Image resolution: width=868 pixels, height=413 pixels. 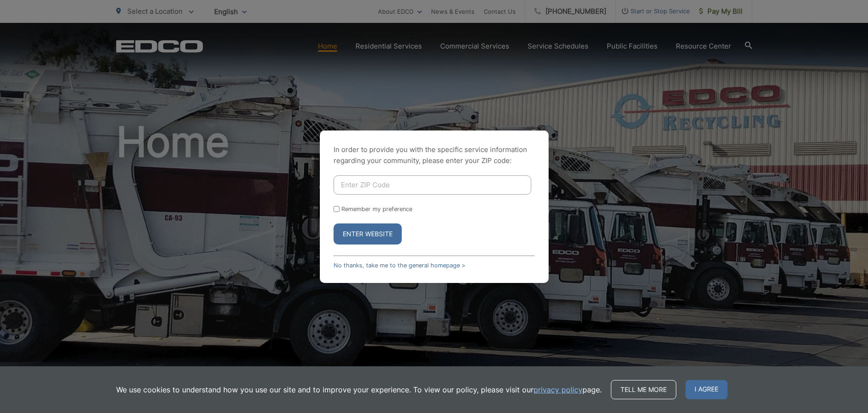 I want to click on p: We use cookies to understand how you use our site and to improve your experience. To view our pol..., so click(x=358, y=389).